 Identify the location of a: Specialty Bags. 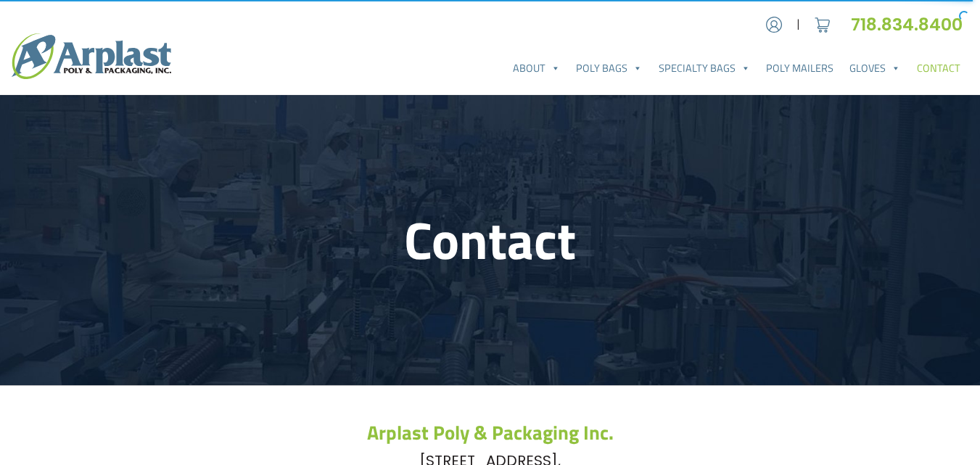
(705, 68).